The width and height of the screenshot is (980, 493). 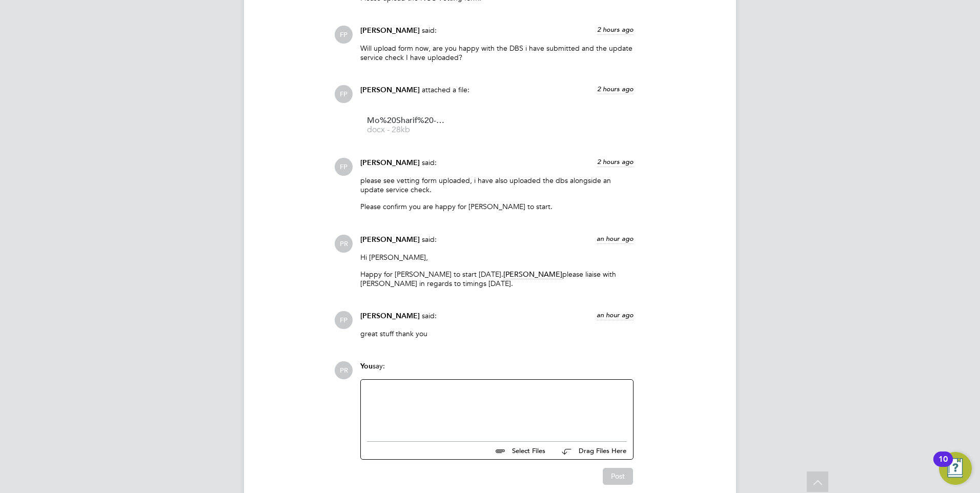 What do you see at coordinates (497, 334) in the screenshot?
I see `p: great stuff thank you` at bounding box center [497, 334].